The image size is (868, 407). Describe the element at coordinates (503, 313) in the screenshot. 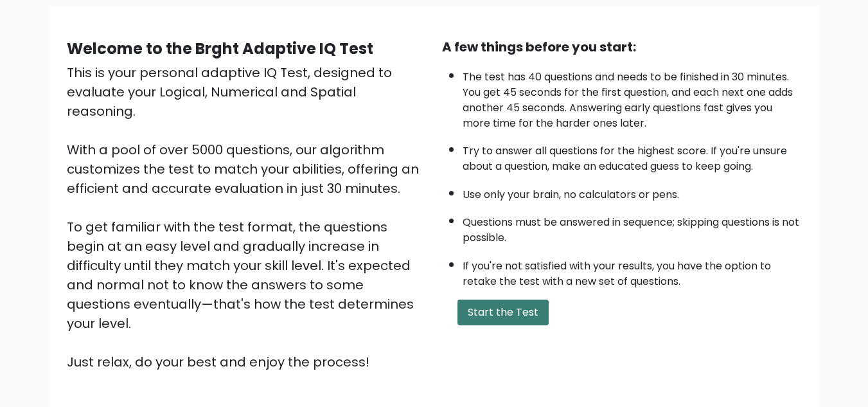

I see `button: Start the Test` at that location.